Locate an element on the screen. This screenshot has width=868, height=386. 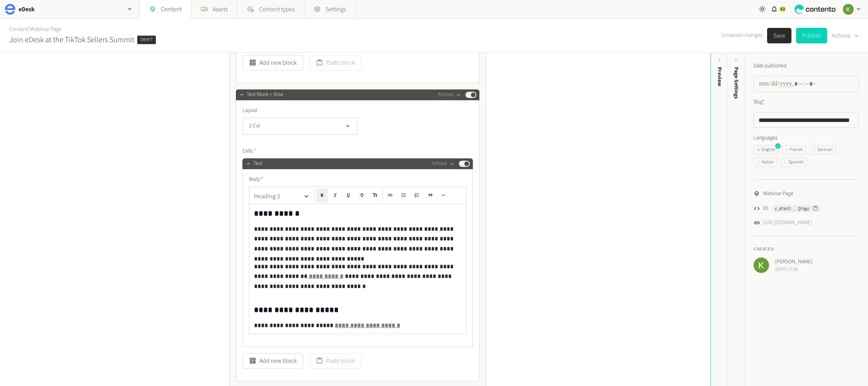
div: Spanish is located at coordinates (793, 162).